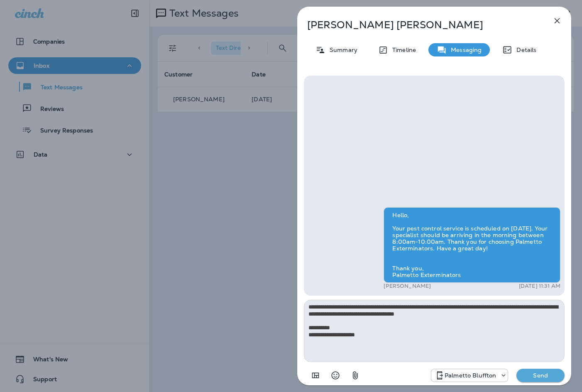 The image size is (582, 392). I want to click on p: Timeline, so click(402, 50).